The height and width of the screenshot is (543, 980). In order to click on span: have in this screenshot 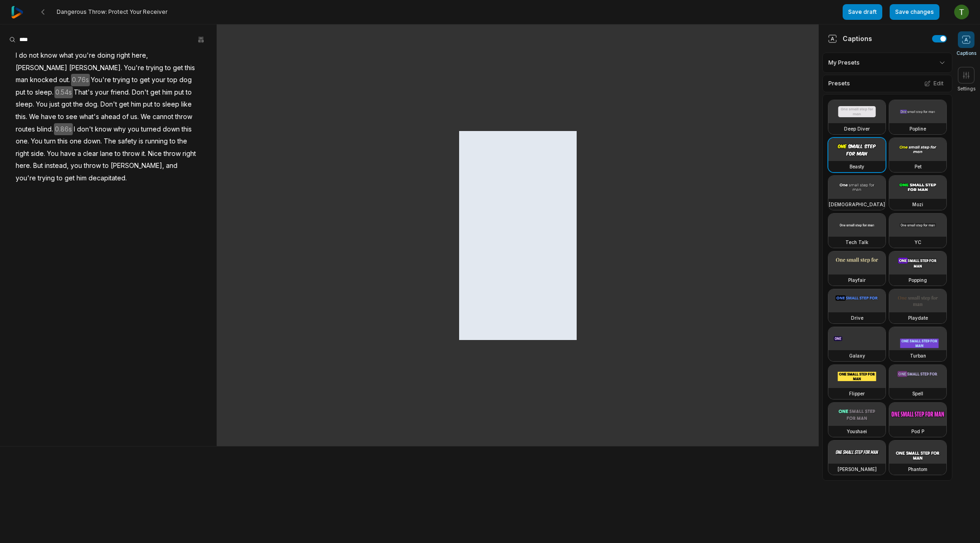, I will do `click(48, 117)`.